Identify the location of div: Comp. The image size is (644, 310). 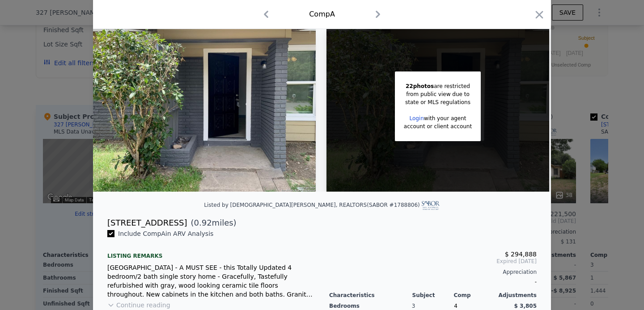
(474, 295).